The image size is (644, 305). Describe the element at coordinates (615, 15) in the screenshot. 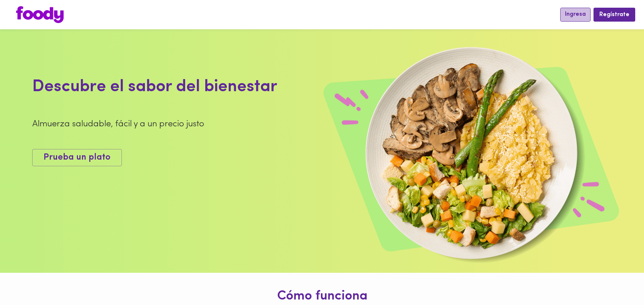

I see `button: Regístrate` at that location.